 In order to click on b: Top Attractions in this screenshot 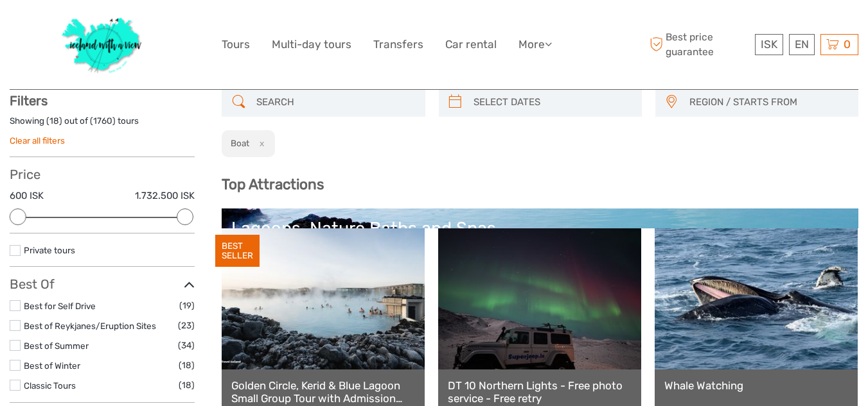, I will do `click(272, 185)`.